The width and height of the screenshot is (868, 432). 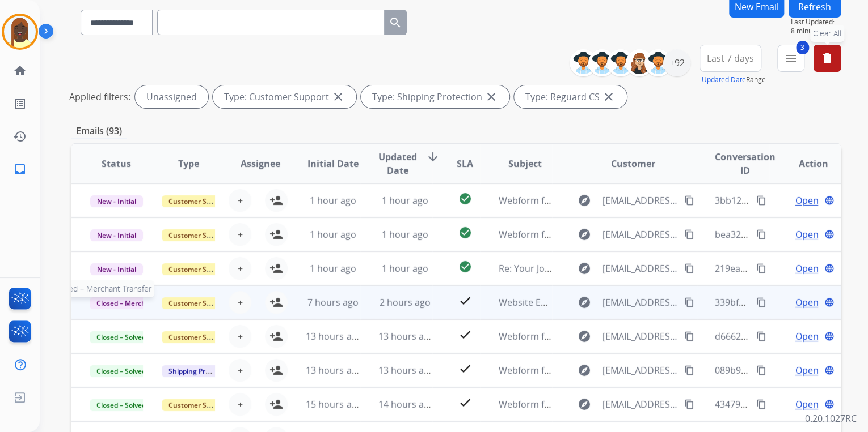 What do you see at coordinates (791, 58) in the screenshot?
I see `button: 3` at bounding box center [791, 58].